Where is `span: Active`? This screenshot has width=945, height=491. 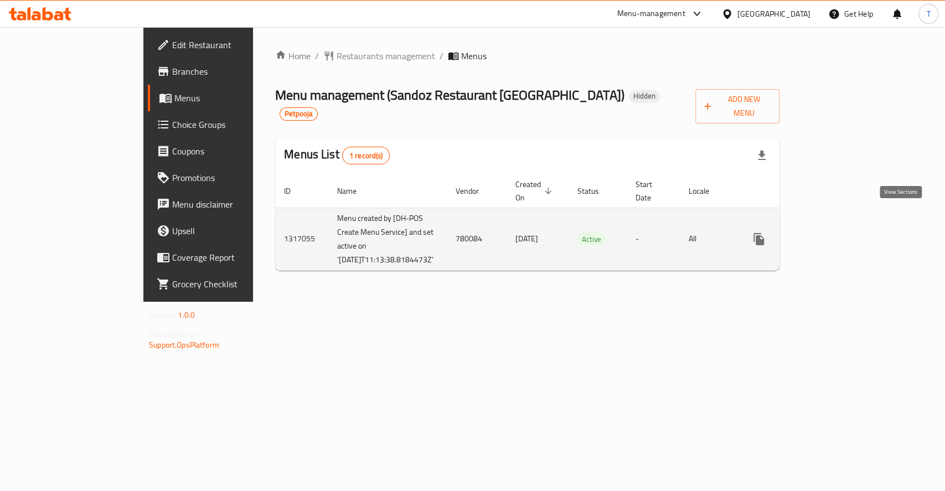
span: Active is located at coordinates (591, 239).